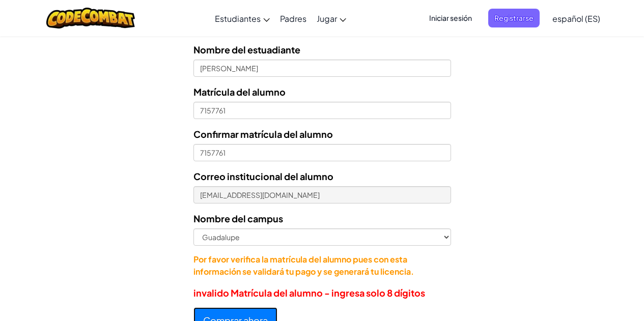  Describe the element at coordinates (576, 18) in the screenshot. I see `a: español (ES)` at that location.